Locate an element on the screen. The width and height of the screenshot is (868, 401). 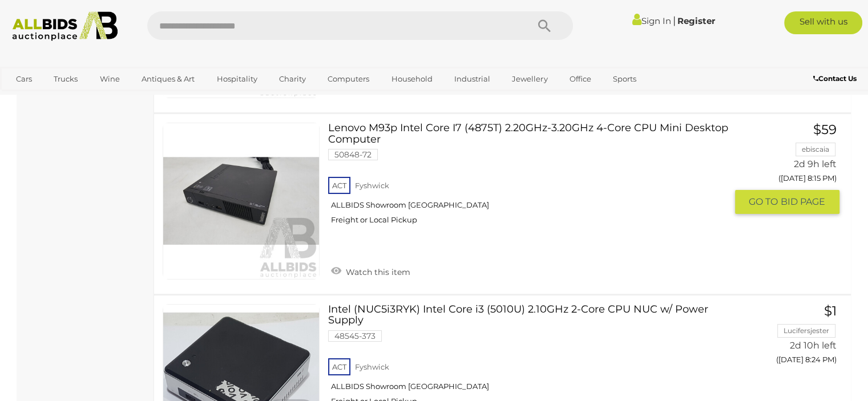
span: BID PAGE is located at coordinates (803, 201).